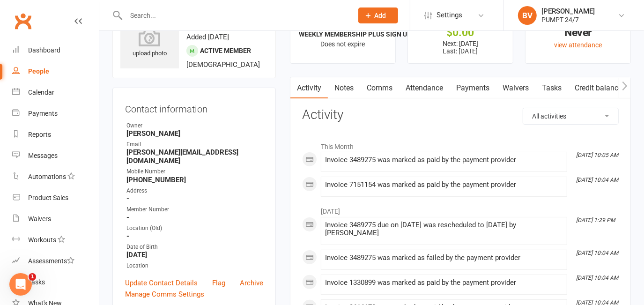 Image resolution: width=644 pixels, height=305 pixels. I want to click on a: Dashboard, so click(56, 50).